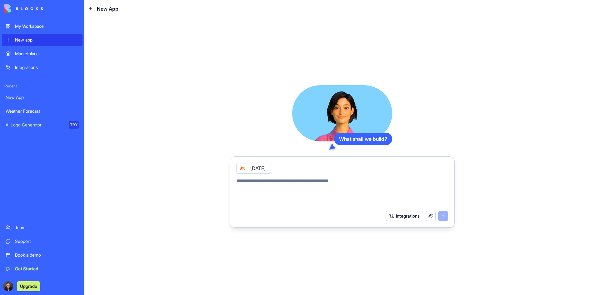 The image size is (600, 295). I want to click on a: Get Started, so click(42, 269).